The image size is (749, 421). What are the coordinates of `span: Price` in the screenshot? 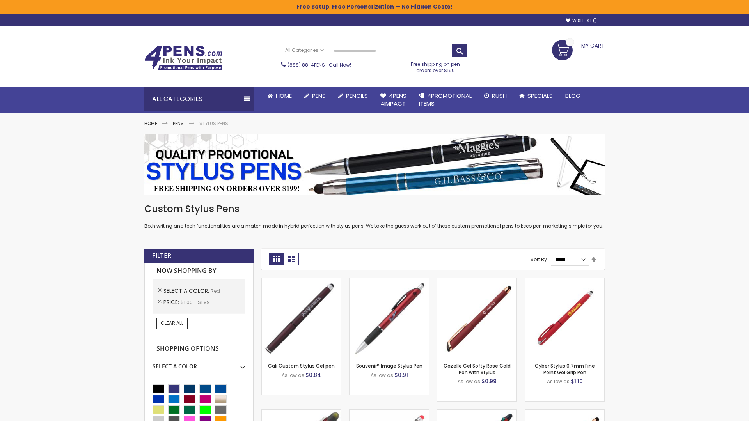 It's located at (172, 302).